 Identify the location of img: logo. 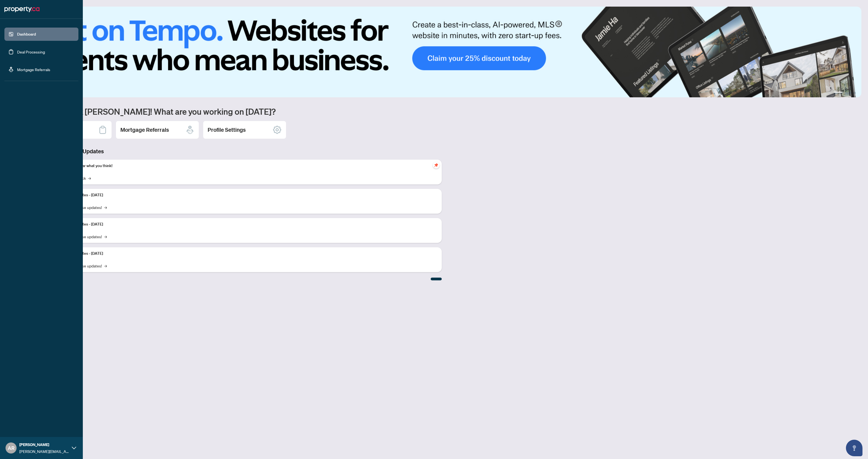
(22, 10).